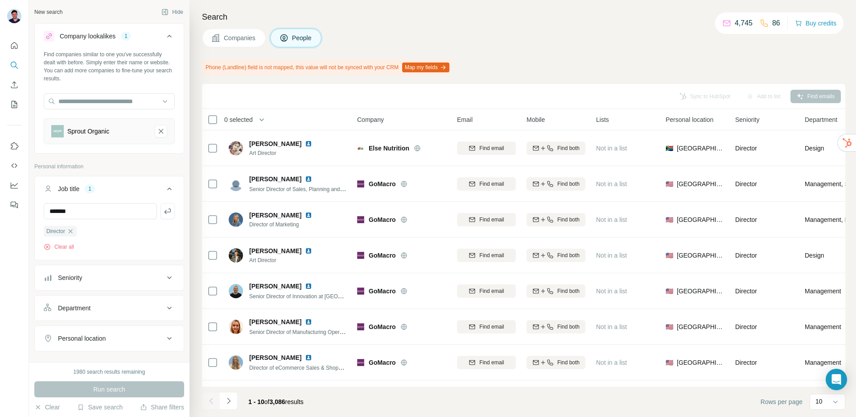 The height and width of the screenshot is (417, 856). What do you see at coordinates (286, 153) in the screenshot?
I see `span: Art Director` at bounding box center [286, 153].